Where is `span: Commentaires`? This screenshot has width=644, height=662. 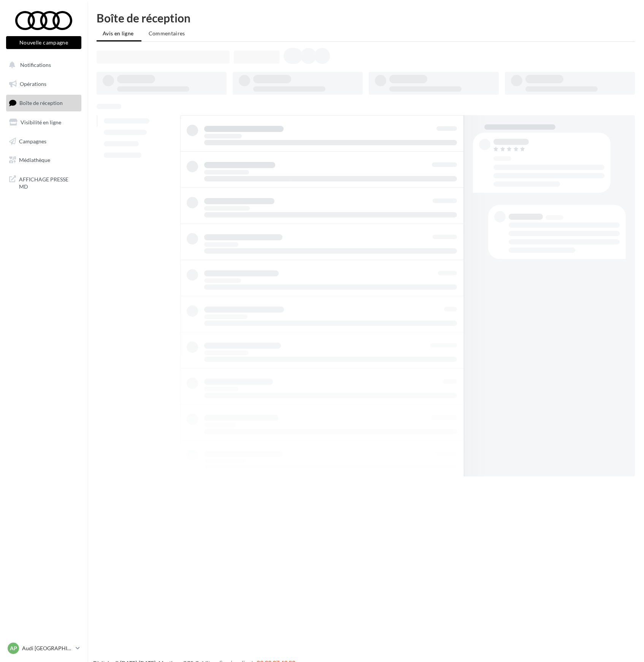 span: Commentaires is located at coordinates (167, 33).